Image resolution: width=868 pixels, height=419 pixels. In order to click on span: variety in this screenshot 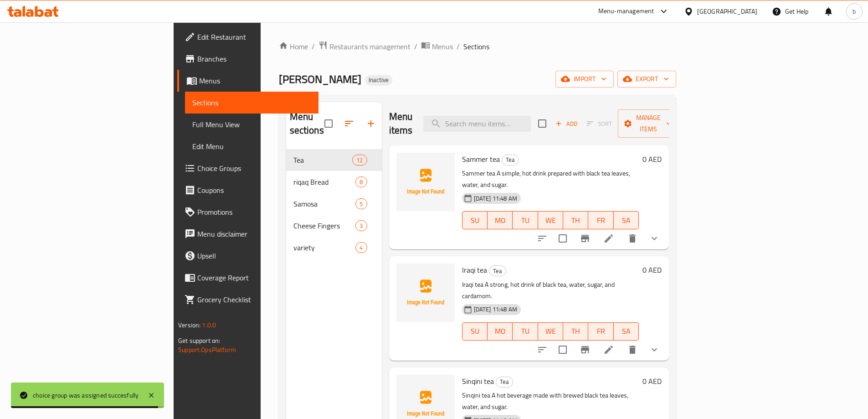, I will do `click(324, 247)`.